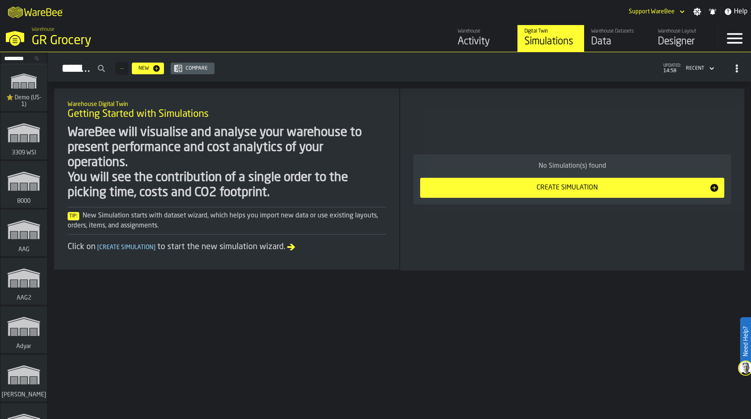  What do you see at coordinates (551, 42) in the screenshot?
I see `div: Simulations` at bounding box center [551, 42].